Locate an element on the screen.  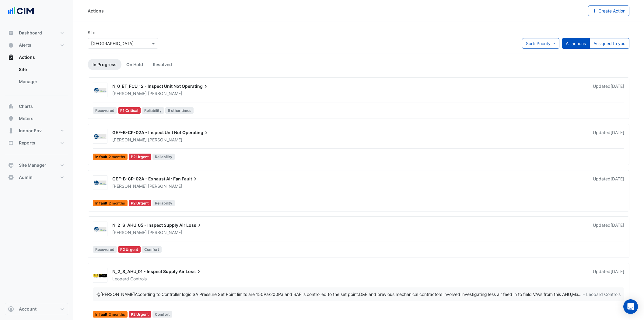
div: Open Intercom Messenger is located at coordinates (631, 307).